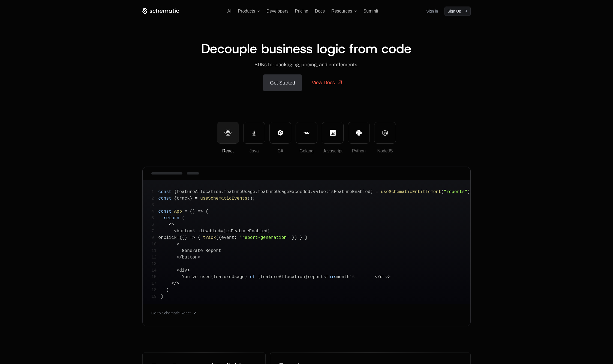  I want to click on div: Java, so click(254, 151).